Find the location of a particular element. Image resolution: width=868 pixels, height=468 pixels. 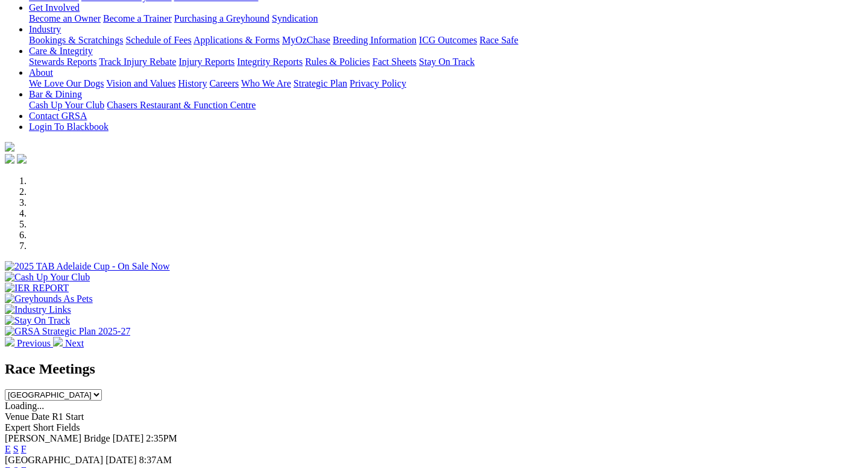

span: 2:35PM is located at coordinates (161, 438).